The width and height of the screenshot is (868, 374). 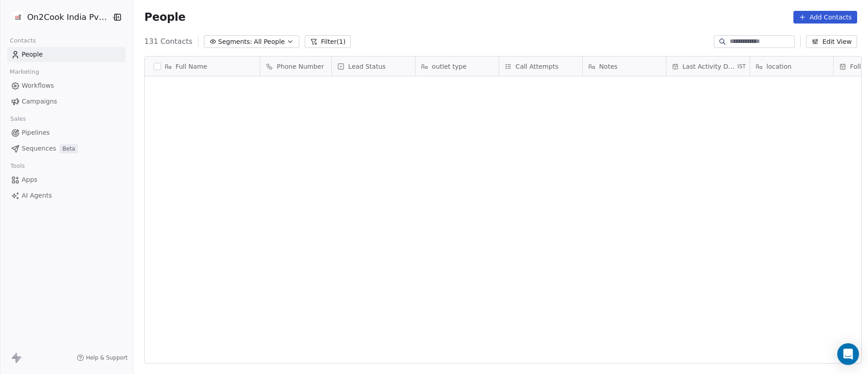 I want to click on span: Marketing, so click(x=24, y=72).